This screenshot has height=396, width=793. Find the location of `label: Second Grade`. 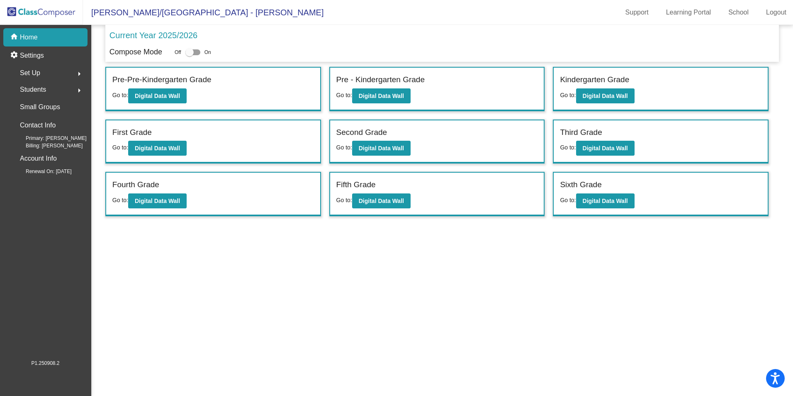

label: Second Grade is located at coordinates (362, 132).